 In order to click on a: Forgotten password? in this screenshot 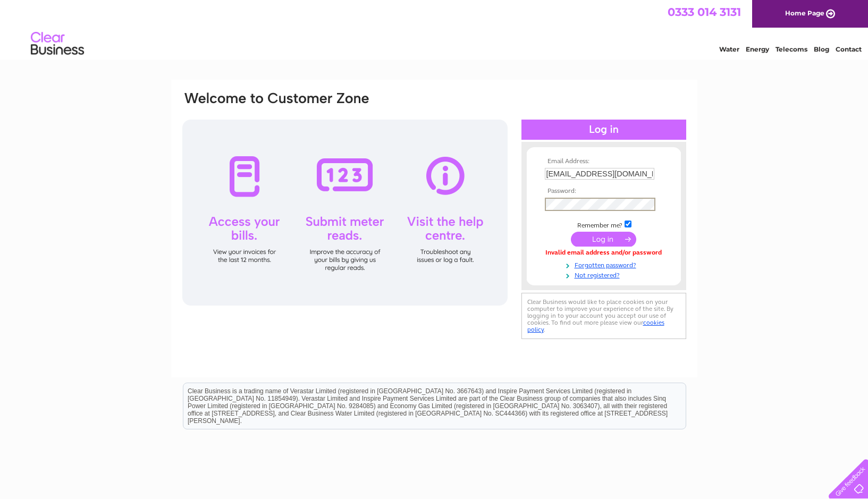, I will do `click(605, 264)`.